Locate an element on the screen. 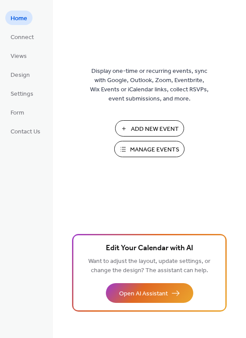 The height and width of the screenshot is (338, 246). span: Manage Events is located at coordinates (155, 150).